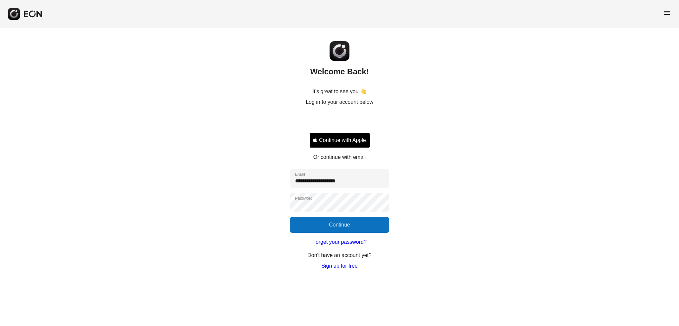 The width and height of the screenshot is (679, 326). I want to click on p: Don't have an account yet?, so click(339, 255).